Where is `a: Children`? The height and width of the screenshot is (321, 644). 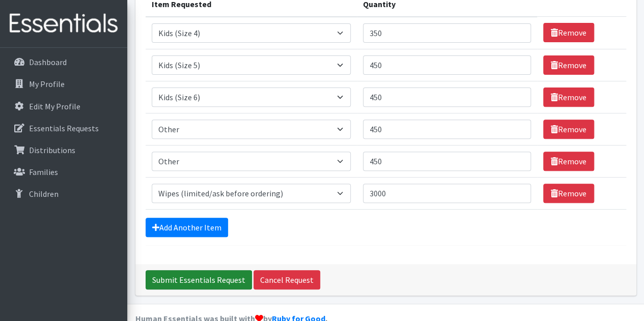 a: Children is located at coordinates (64, 194).